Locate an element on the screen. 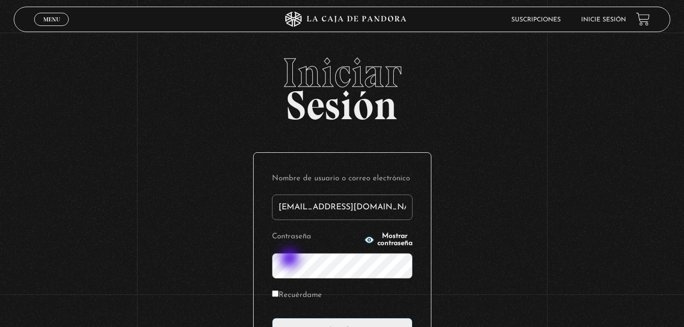  label: Contraseña is located at coordinates (316, 237).